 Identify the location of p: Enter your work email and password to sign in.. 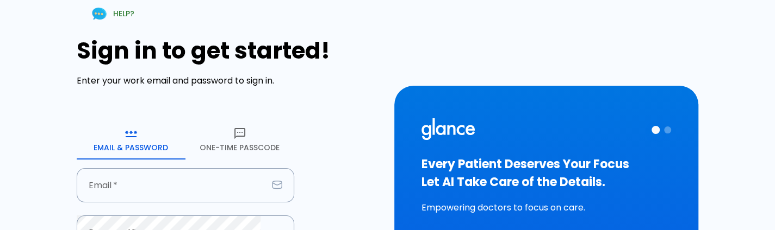
(229, 81).